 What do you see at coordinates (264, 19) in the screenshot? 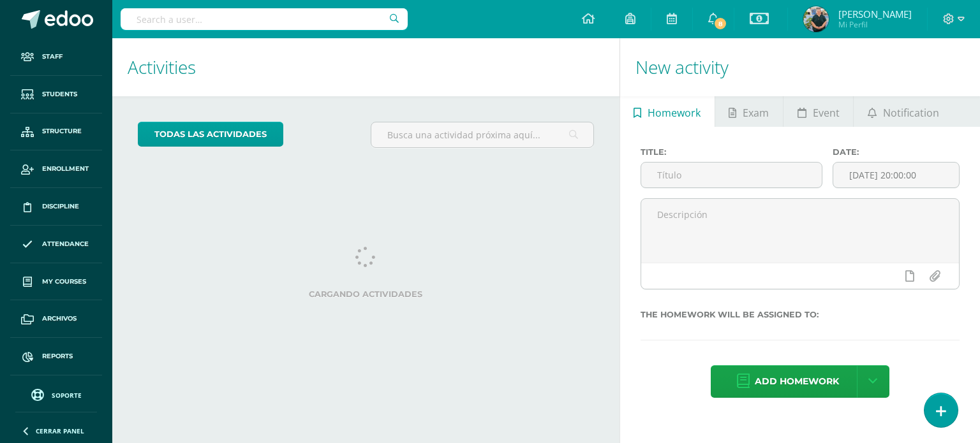
I see `input: Search a user…` at bounding box center [264, 19].